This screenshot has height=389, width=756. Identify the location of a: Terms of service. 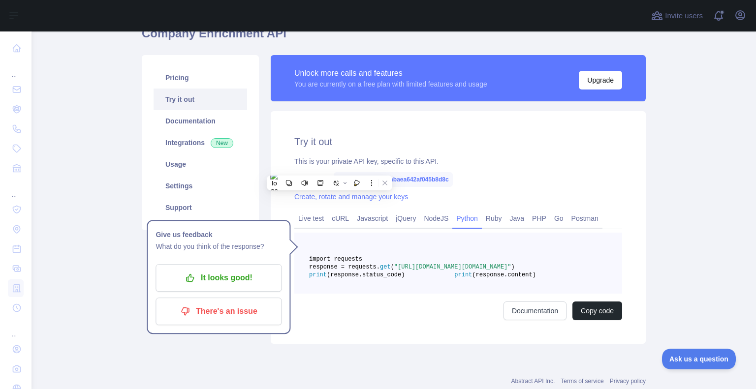
(582, 382).